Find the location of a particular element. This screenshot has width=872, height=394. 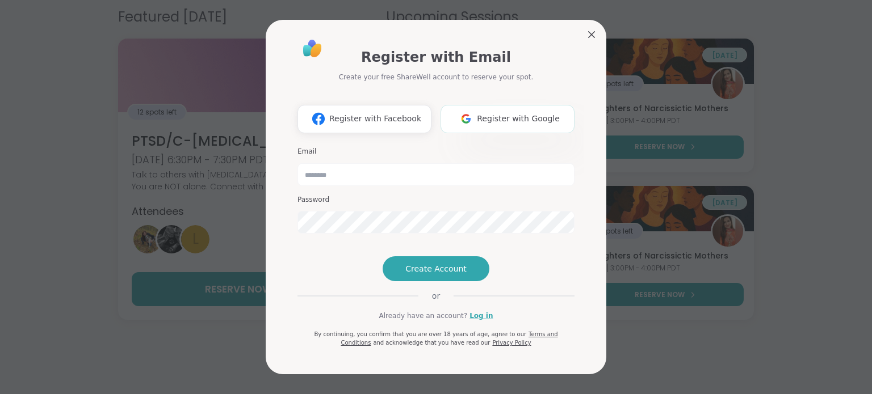

span: or is located at coordinates (436, 296).